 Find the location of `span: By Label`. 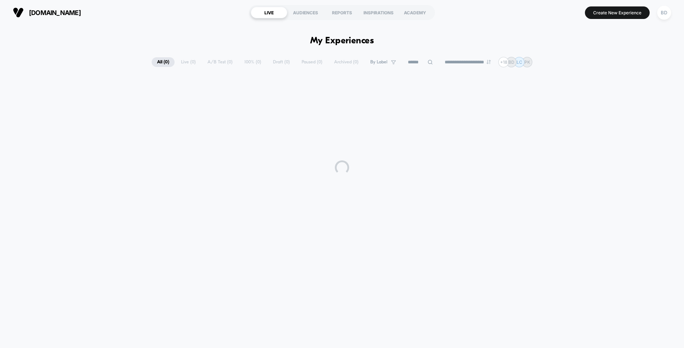

span: By Label is located at coordinates (379, 62).